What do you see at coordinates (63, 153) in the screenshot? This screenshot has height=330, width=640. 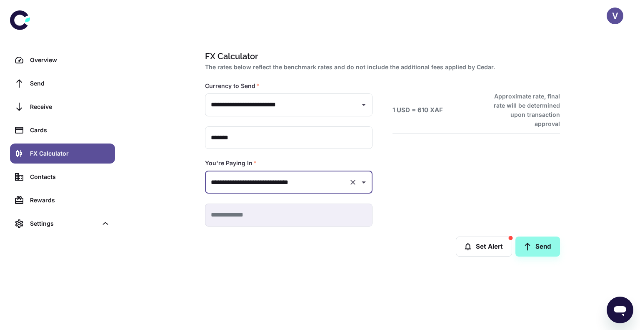 I see `a: FX Calculator` at bounding box center [63, 153].